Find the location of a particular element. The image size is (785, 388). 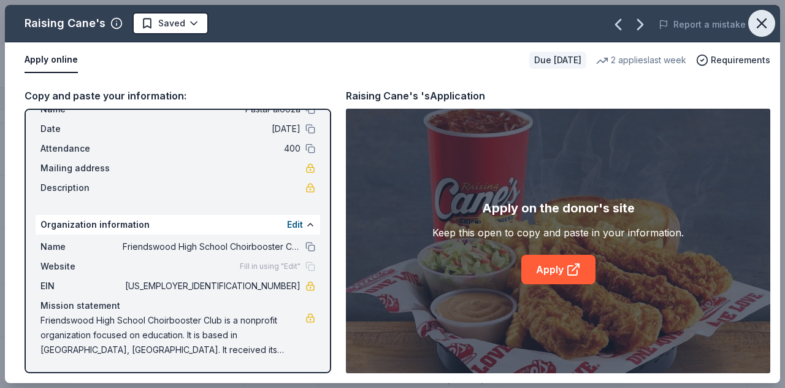

span: Friendswood High School Choirbooster Club is located at coordinates (212, 247).